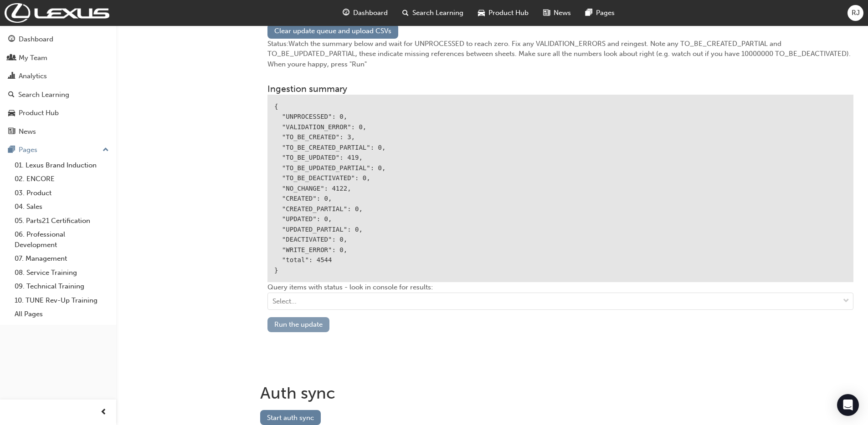 Image resolution: width=868 pixels, height=425 pixels. What do you see at coordinates (62, 165) in the screenshot?
I see `a: 01. Lexus Brand Induction` at bounding box center [62, 165].